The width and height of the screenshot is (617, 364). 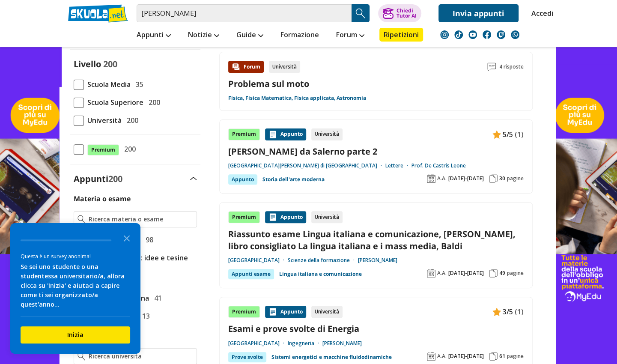 What do you see at coordinates (479, 13) in the screenshot?
I see `a: Invia appunti` at bounding box center [479, 13].